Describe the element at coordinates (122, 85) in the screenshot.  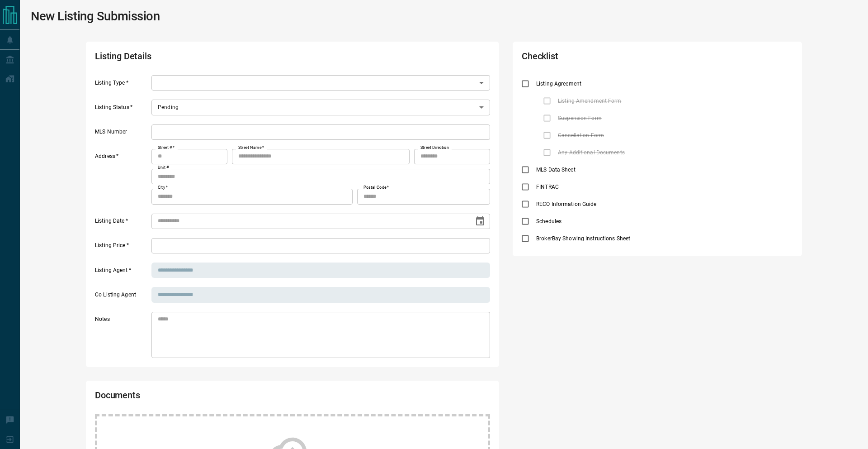
I see `label: Listing Type` at that location.